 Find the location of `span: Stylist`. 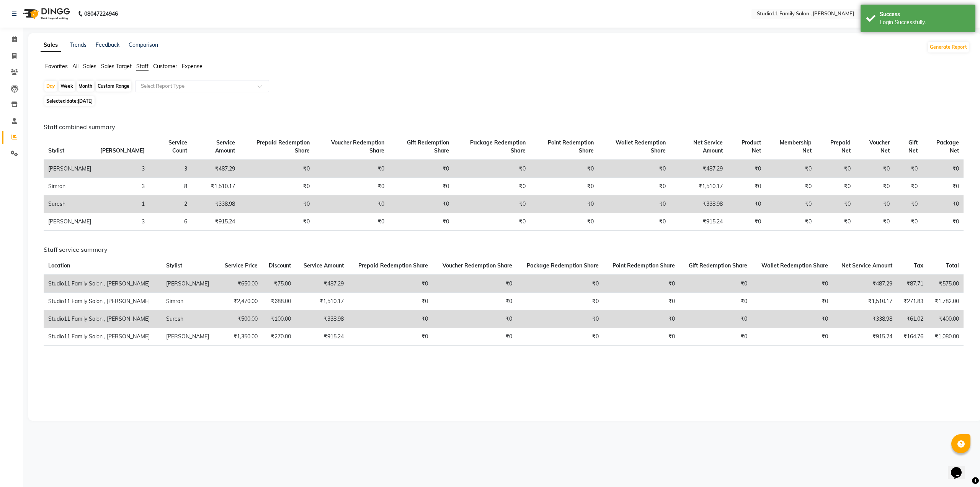

span: Stylist is located at coordinates (57, 150).